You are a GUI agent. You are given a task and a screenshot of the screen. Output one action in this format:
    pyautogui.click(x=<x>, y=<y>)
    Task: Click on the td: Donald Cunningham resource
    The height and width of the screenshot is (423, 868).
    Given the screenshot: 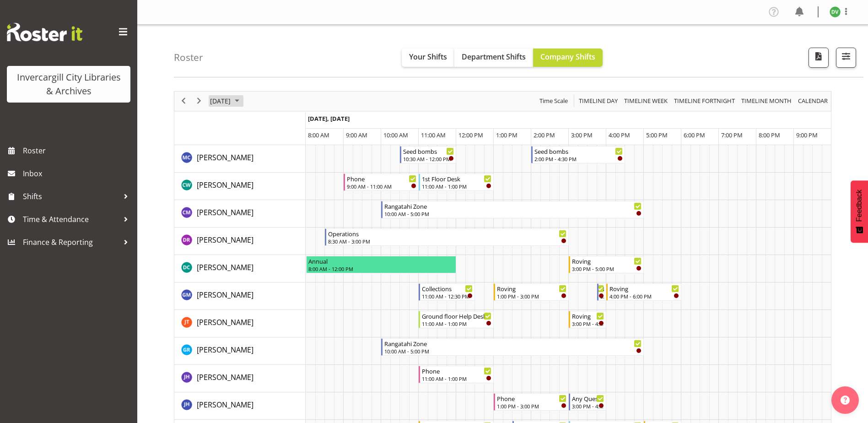 What is the action you would take?
    pyautogui.click(x=240, y=268)
    